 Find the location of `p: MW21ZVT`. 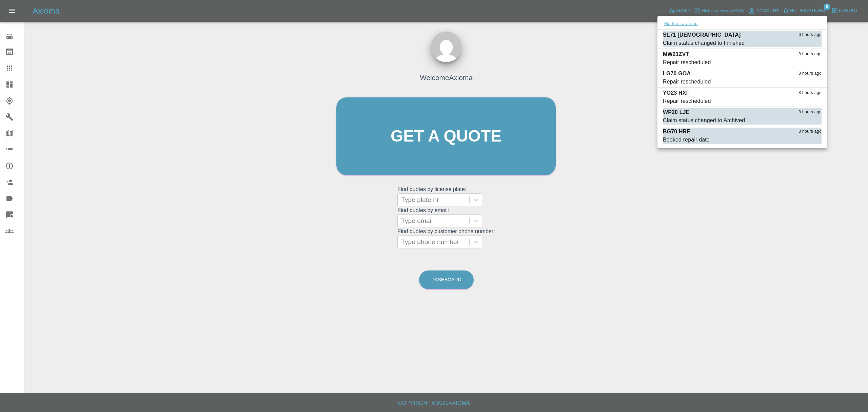

p: MW21ZVT is located at coordinates (676, 54).